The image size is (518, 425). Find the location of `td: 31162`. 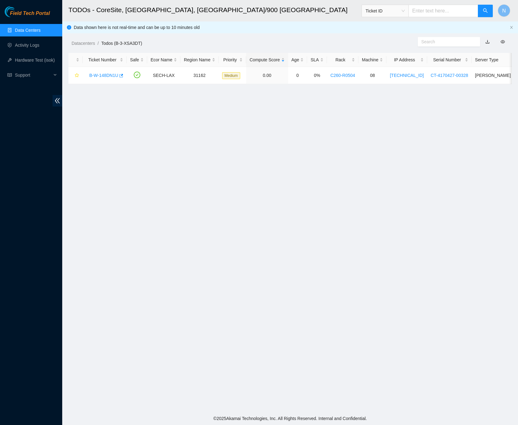

td: 31162 is located at coordinates (199, 75).